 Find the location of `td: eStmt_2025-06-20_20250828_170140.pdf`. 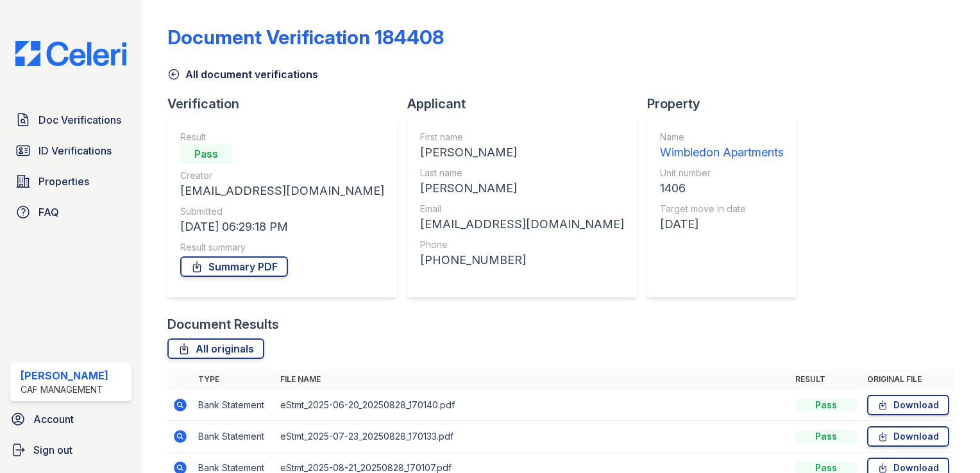

td: eStmt_2025-06-20_20250828_170140.pdf is located at coordinates (533, 405).